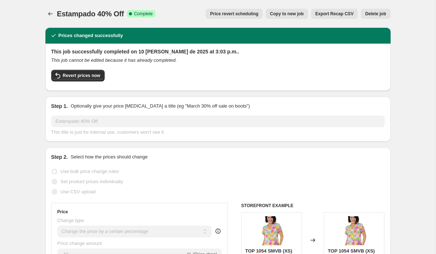 The width and height of the screenshot is (436, 254). I want to click on i: This job cannot be edited because it has already completed., so click(114, 60).